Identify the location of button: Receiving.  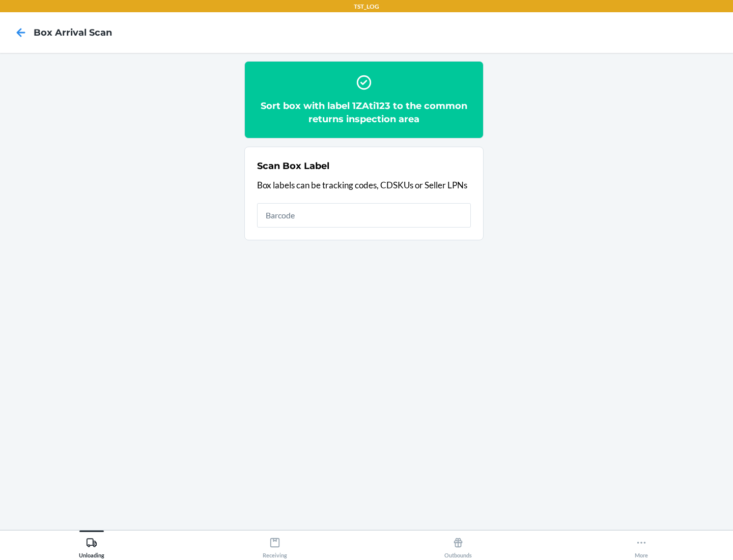
(275, 544).